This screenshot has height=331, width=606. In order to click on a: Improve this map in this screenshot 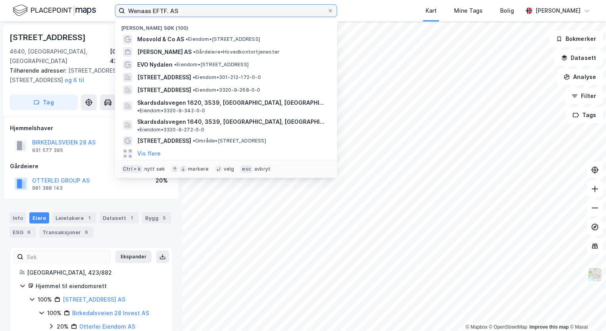, I will do `click(549, 327)`.